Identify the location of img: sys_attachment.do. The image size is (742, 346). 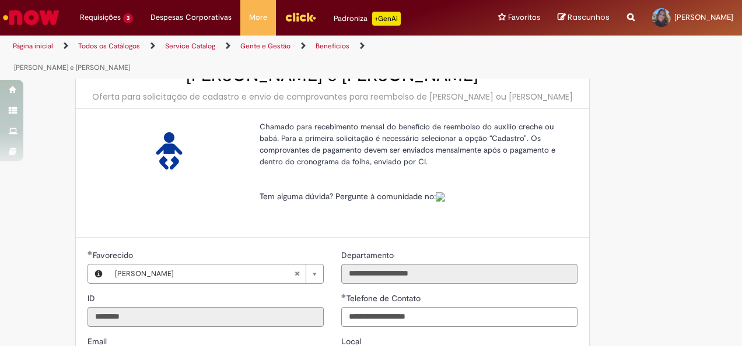
(440, 197).